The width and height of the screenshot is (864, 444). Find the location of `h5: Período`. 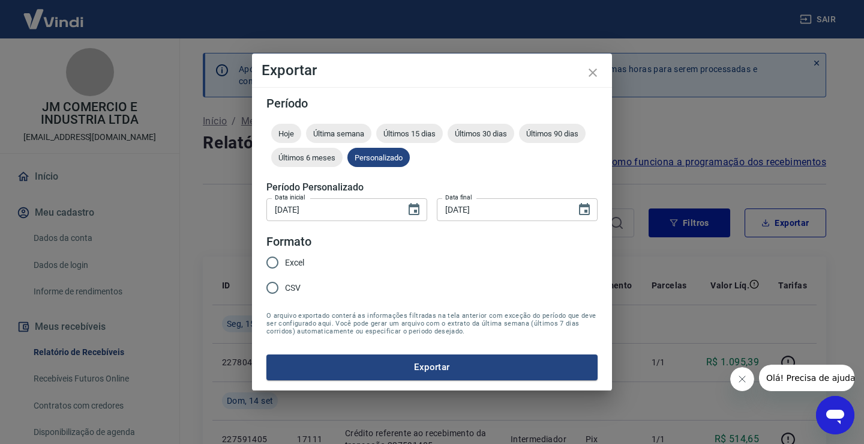

h5: Período is located at coordinates (432, 103).